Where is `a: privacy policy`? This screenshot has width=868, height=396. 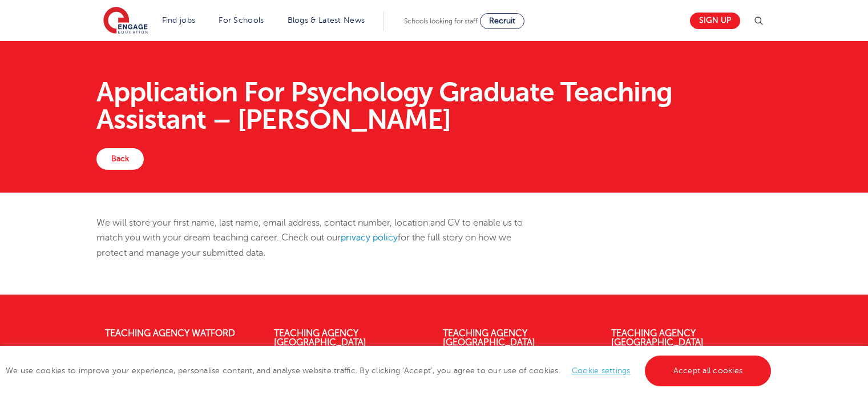
a: privacy policy is located at coordinates (369, 238).